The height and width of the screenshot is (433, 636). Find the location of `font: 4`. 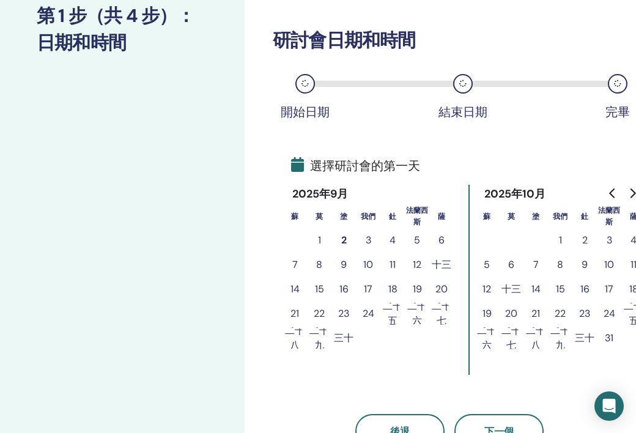

font: 4 is located at coordinates (393, 240).